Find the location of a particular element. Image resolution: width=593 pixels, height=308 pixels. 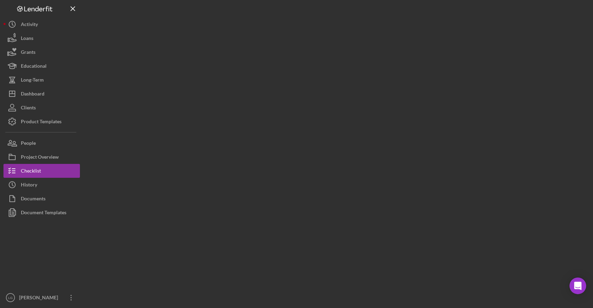

a: Project Overview is located at coordinates (42, 157).